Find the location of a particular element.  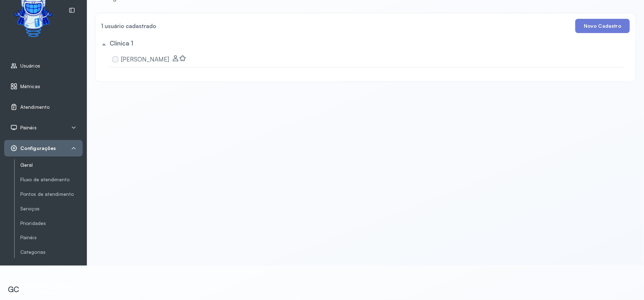

a: Métricas is located at coordinates (43, 86).